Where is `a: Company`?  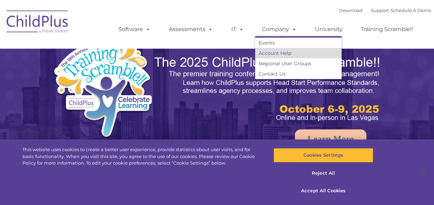
a: Company is located at coordinates (279, 29).